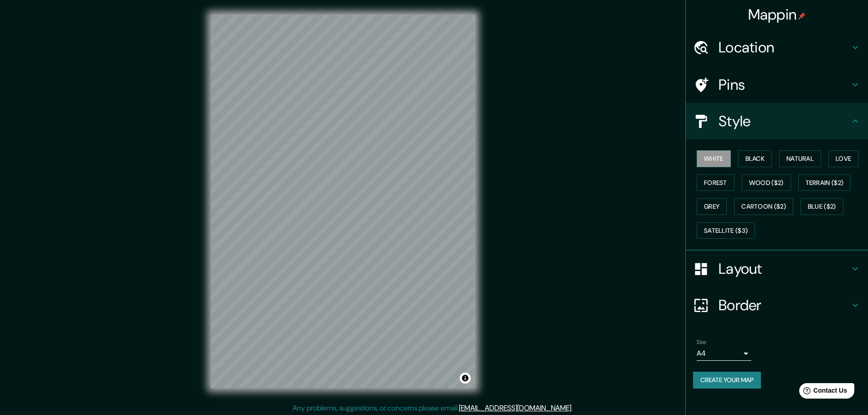  Describe the element at coordinates (784, 305) in the screenshot. I see `h4: Border` at that location.